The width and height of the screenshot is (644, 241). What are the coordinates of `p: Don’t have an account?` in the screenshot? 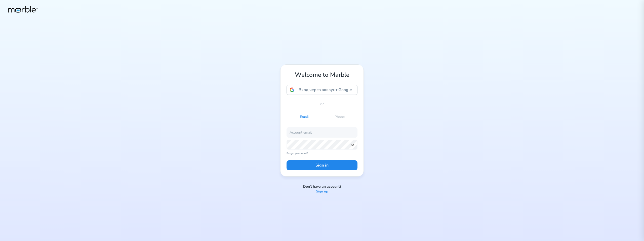 It's located at (322, 187).